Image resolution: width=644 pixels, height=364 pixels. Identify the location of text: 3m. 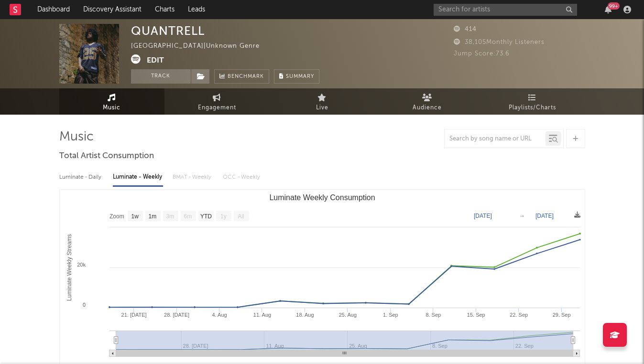
(170, 216).